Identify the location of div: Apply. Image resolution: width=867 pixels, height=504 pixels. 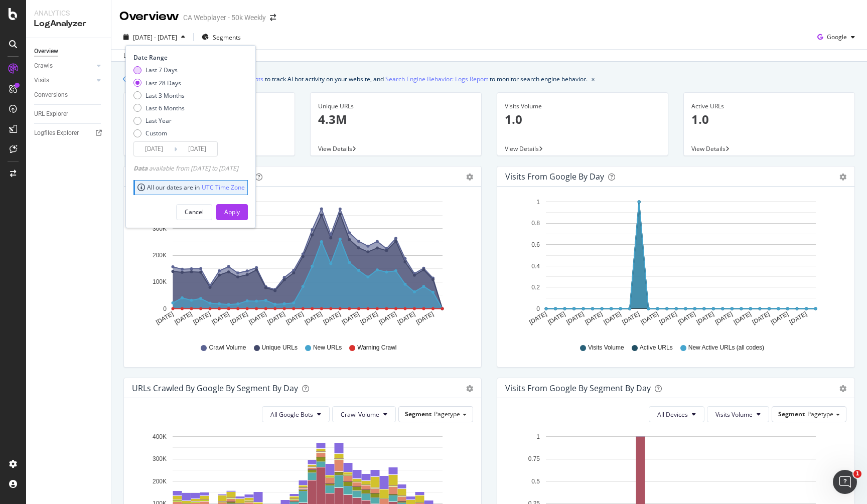
(232, 212).